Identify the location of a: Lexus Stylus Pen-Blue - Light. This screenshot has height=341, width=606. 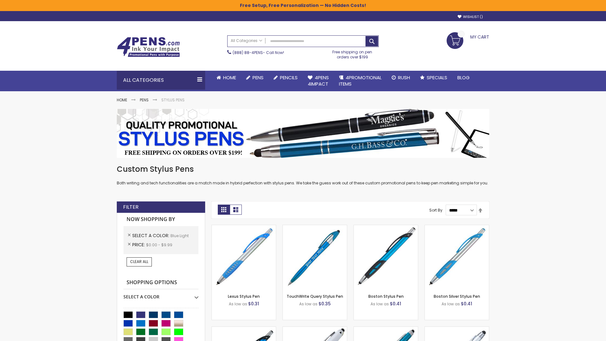
(244, 227).